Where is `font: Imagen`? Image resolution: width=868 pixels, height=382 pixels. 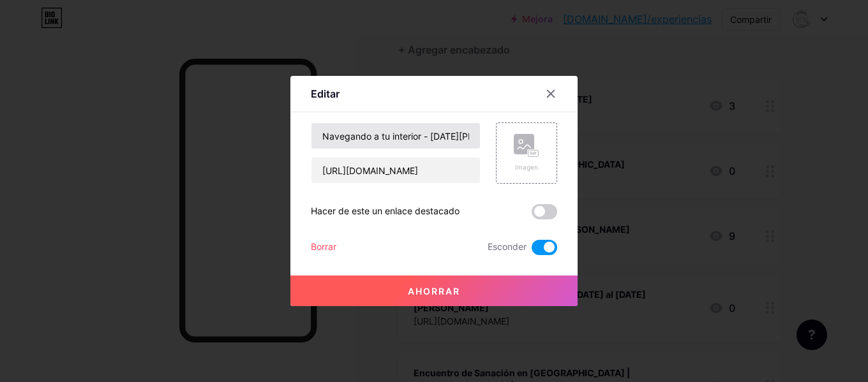 font: Imagen is located at coordinates (526, 167).